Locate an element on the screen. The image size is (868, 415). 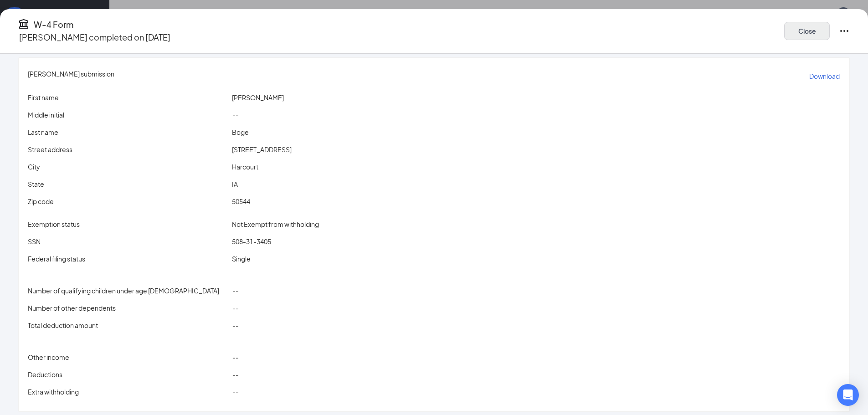
p: Total deduction amount is located at coordinates (128, 325).